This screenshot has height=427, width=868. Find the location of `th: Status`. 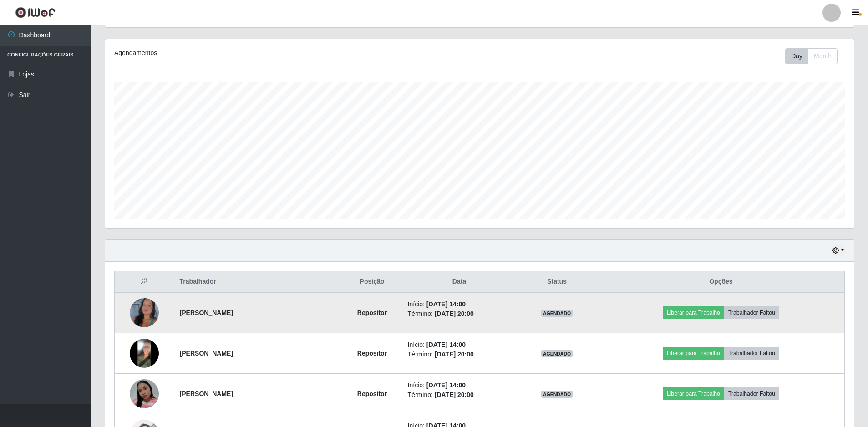

th: Status is located at coordinates (557, 282).